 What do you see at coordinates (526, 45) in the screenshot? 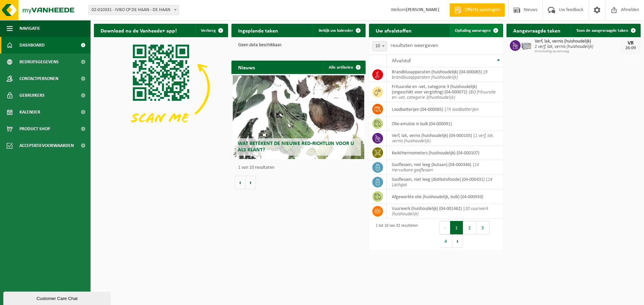
I see `img: PB-LB-0680-HPE-GY-11` at bounding box center [526, 45].